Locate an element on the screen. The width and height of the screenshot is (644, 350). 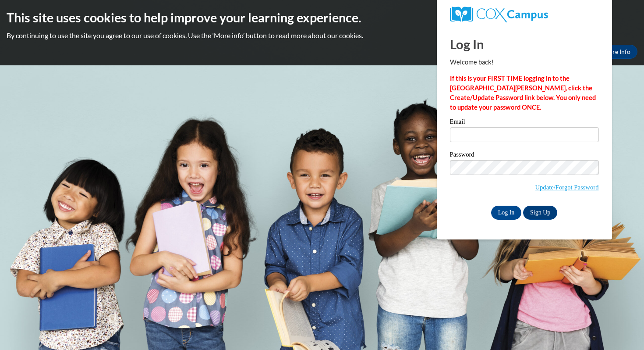
p: Welcome back! is located at coordinates (525, 62).